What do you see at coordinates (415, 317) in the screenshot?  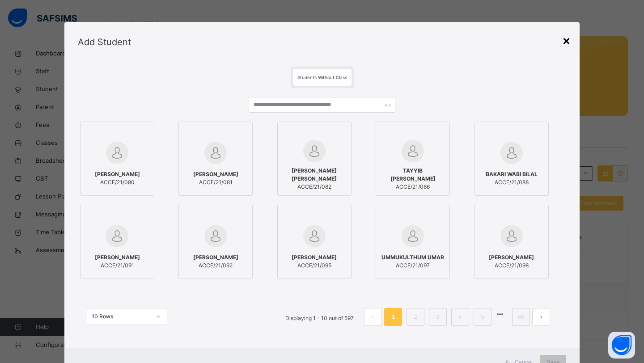 I see `a: 2` at bounding box center [415, 317].